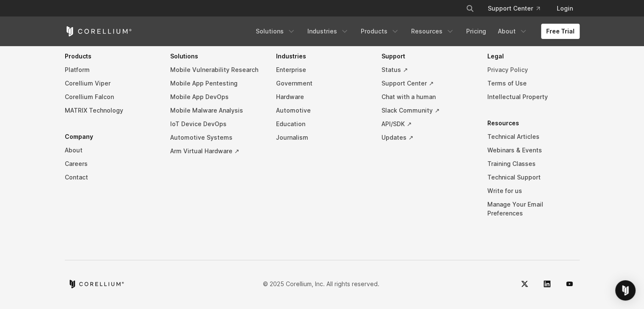 This screenshot has width=644, height=309. What do you see at coordinates (322, 83) in the screenshot?
I see `a: Government` at bounding box center [322, 83].